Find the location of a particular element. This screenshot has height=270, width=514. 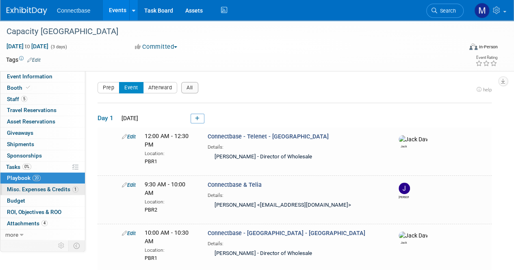

a: Giveaways is located at coordinates (43, 133).